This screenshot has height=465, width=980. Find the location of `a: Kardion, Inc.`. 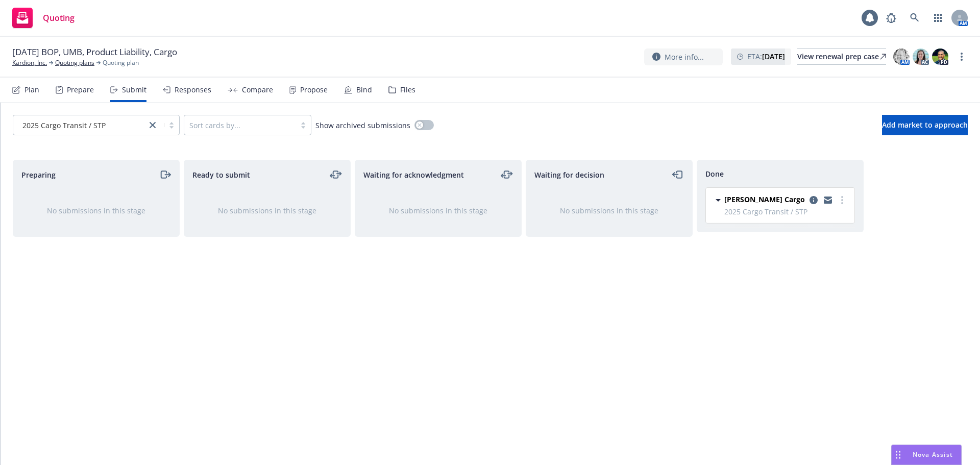

a: Kardion, Inc. is located at coordinates (30, 63).